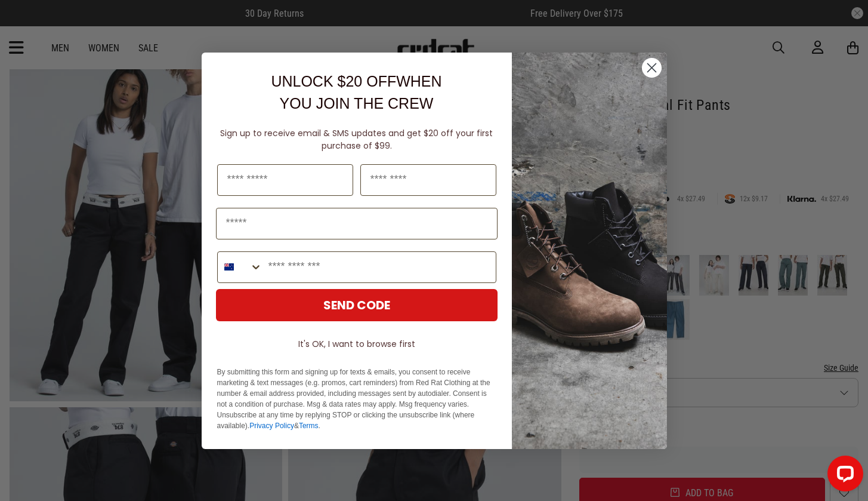  Describe the element at coordinates (285, 179) in the screenshot. I see `input: First Name` at that location.